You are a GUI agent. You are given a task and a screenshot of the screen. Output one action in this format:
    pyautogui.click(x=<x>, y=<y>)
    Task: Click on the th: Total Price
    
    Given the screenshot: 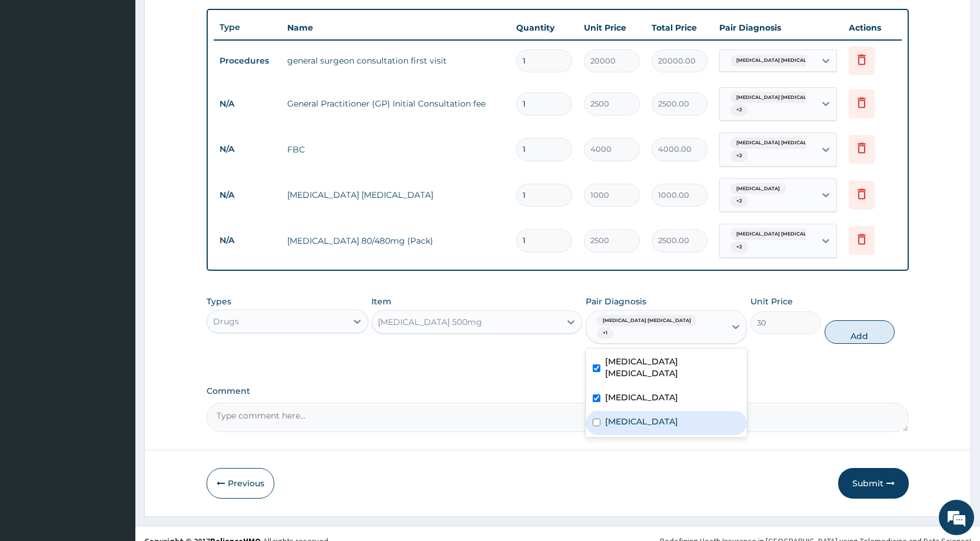 What is the action you would take?
    pyautogui.click(x=680, y=28)
    